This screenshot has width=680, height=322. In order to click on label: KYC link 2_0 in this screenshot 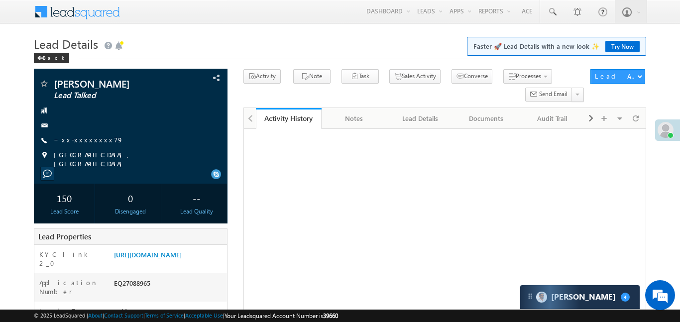, I will do `click(72, 259)`.